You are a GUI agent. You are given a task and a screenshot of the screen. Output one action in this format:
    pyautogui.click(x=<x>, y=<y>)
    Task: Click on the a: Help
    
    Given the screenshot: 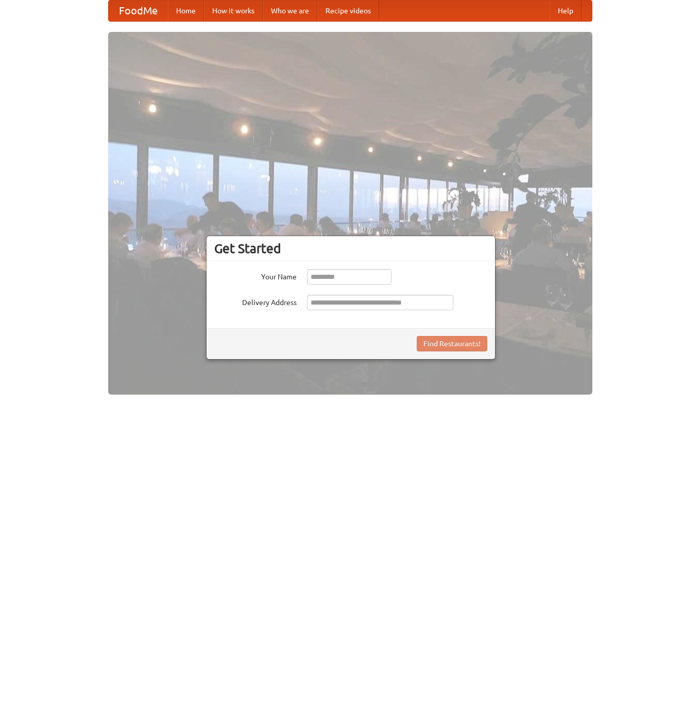 What is the action you would take?
    pyautogui.click(x=566, y=11)
    